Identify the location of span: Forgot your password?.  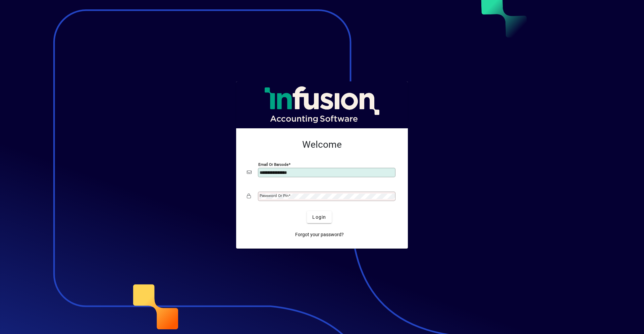
(319, 234).